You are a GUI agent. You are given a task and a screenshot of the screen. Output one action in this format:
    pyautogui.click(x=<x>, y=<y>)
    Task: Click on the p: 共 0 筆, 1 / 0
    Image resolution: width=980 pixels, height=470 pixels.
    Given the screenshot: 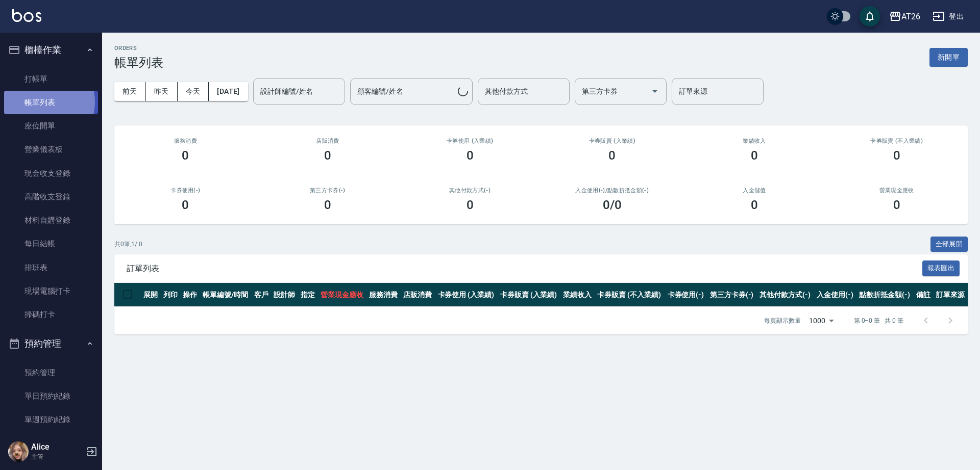 What is the action you would take?
    pyautogui.click(x=128, y=244)
    